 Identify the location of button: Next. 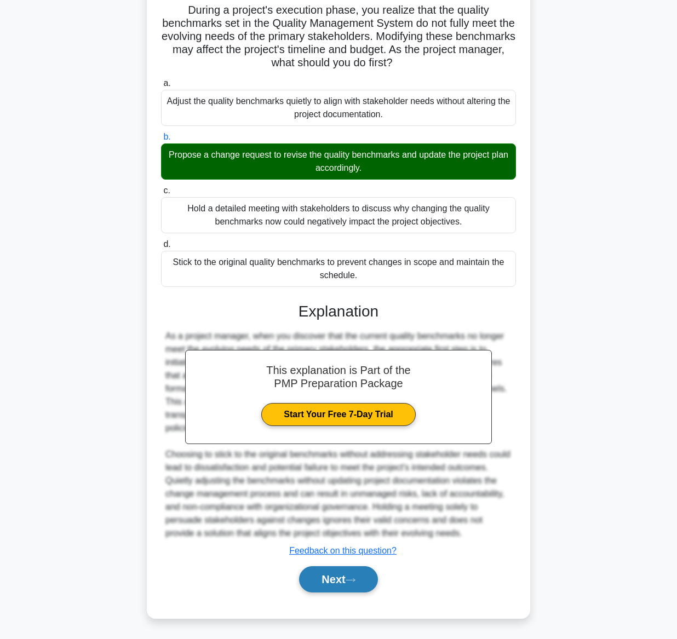
(338, 580).